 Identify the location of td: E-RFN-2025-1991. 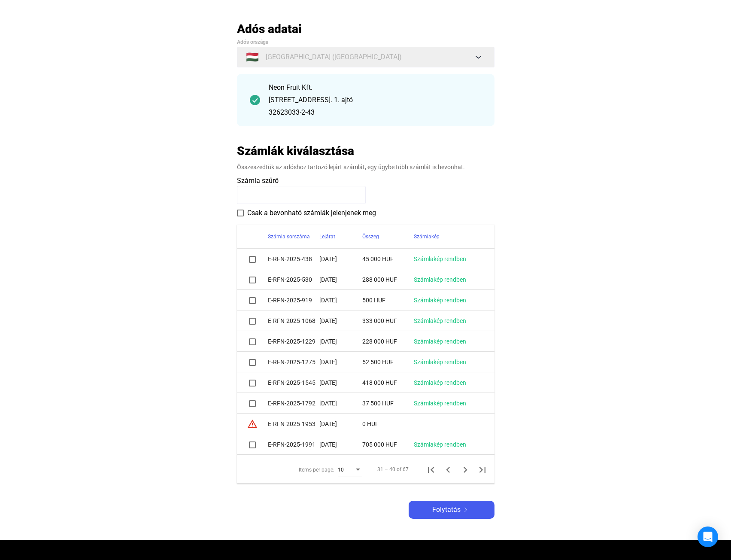
(293, 445).